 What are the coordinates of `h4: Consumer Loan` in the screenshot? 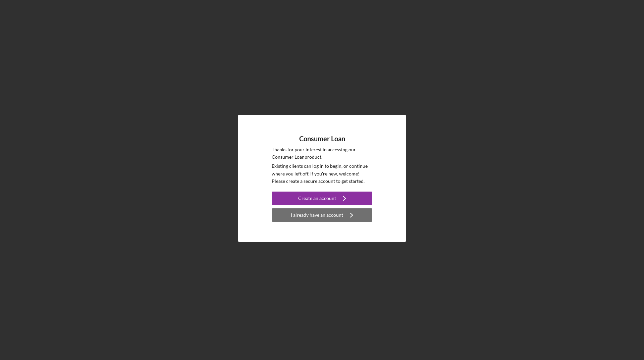 It's located at (322, 139).